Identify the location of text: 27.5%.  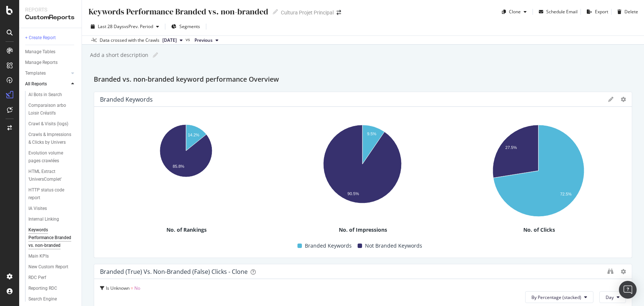
(511, 147).